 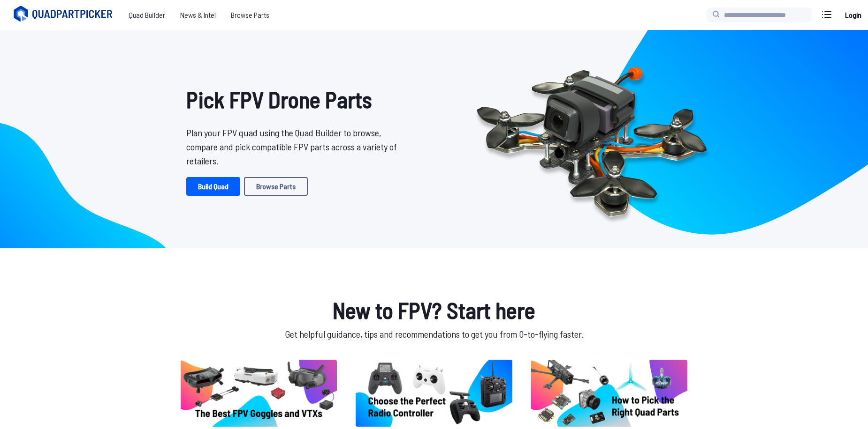 I want to click on a: Quad Builder, so click(x=147, y=15).